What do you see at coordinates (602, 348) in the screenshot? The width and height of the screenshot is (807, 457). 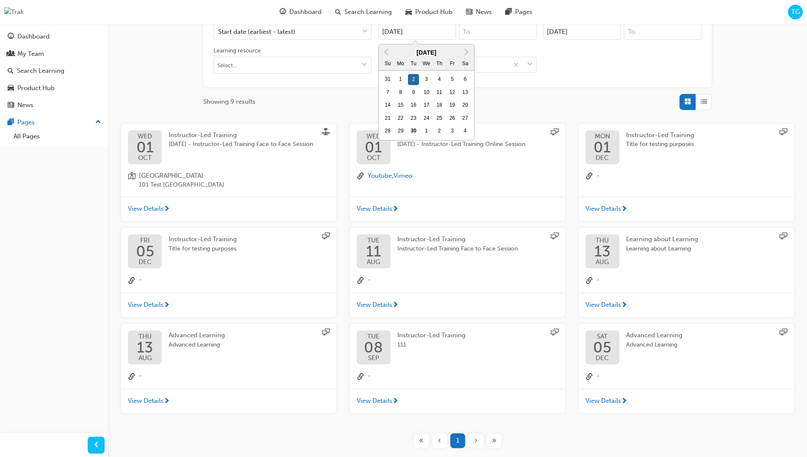 I see `span: 05` at bounding box center [602, 348].